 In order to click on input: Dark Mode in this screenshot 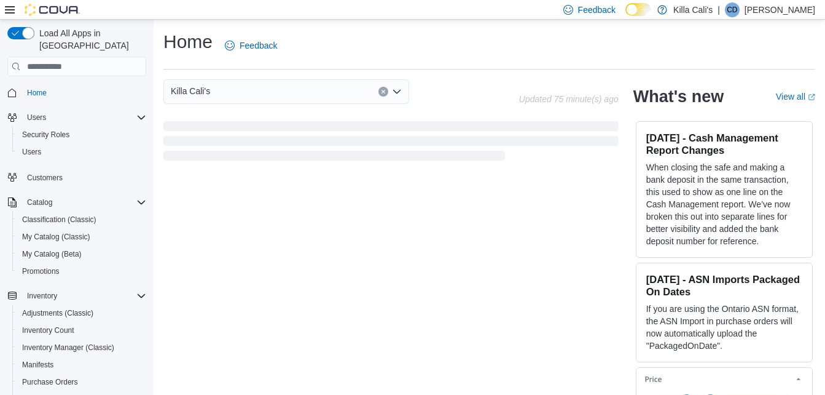, I will do `click(639, 9)`.